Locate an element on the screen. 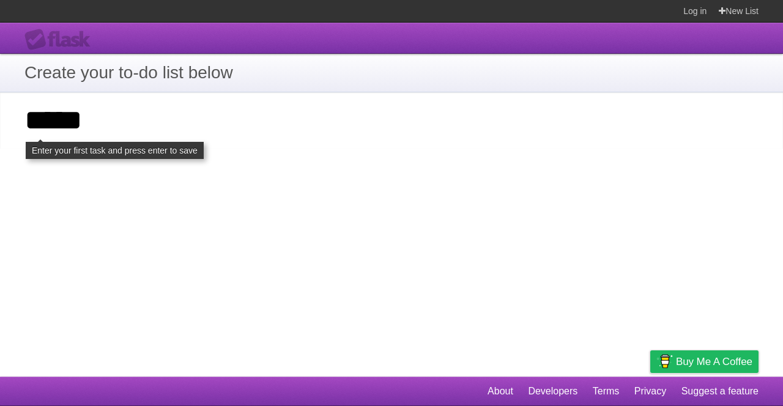  a: Developers is located at coordinates (553, 392).